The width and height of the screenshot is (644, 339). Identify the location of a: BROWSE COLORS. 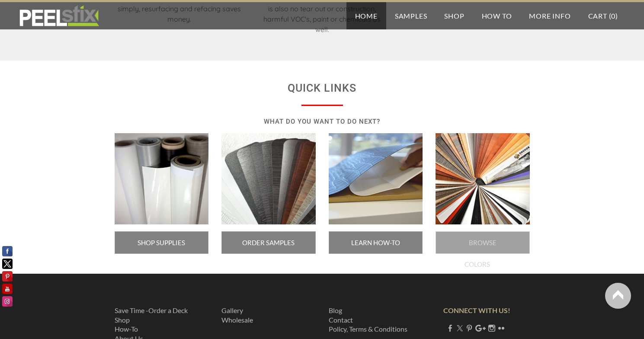
(482, 242).